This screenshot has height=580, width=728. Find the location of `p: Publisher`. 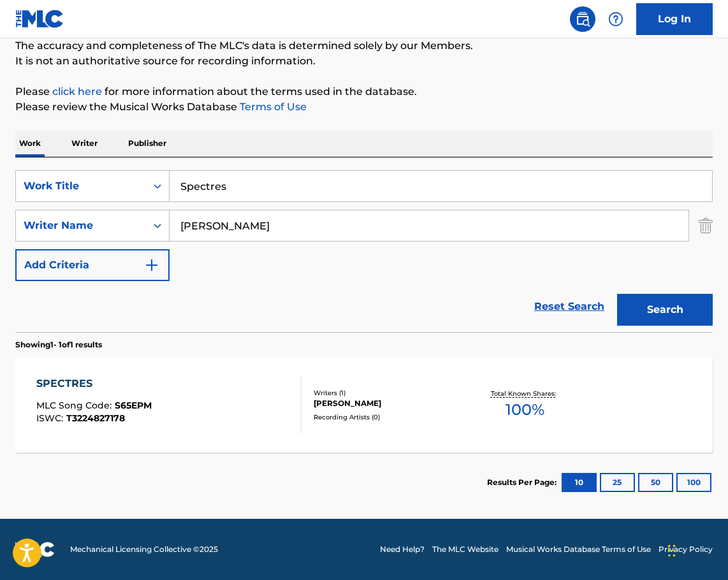

p: Publisher is located at coordinates (147, 143).